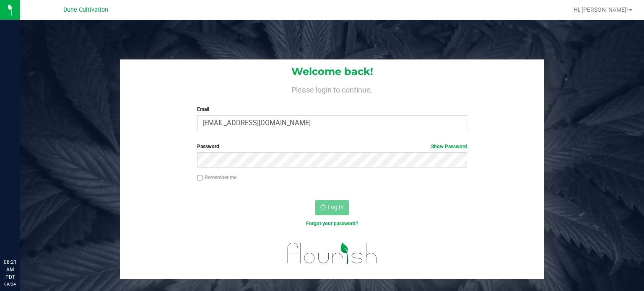 The height and width of the screenshot is (291, 644). Describe the element at coordinates (332, 89) in the screenshot. I see `h4: Please login to continue.` at that location.